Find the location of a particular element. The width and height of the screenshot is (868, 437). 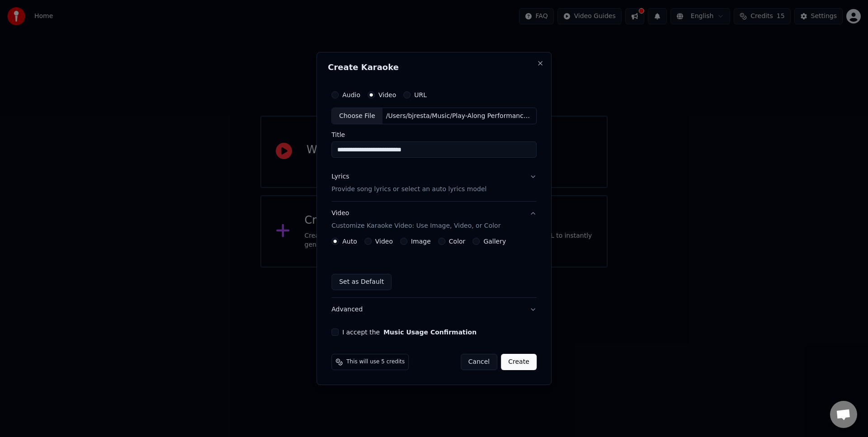

span: This will use 5 credits is located at coordinates (376, 362).